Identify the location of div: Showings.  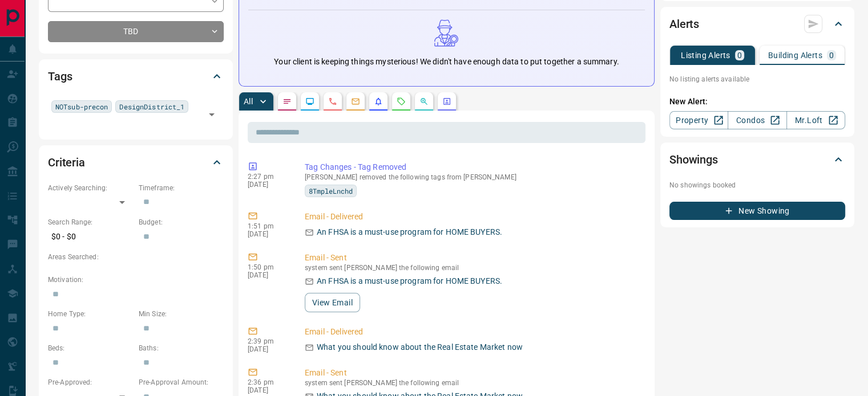
(757, 159).